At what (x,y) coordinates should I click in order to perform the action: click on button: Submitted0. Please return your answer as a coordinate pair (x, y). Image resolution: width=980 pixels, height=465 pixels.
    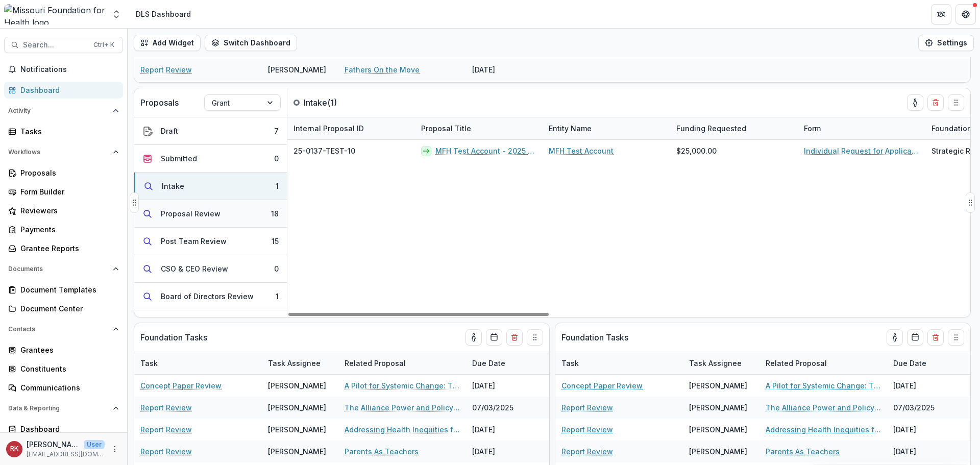
    Looking at the image, I should click on (210, 159).